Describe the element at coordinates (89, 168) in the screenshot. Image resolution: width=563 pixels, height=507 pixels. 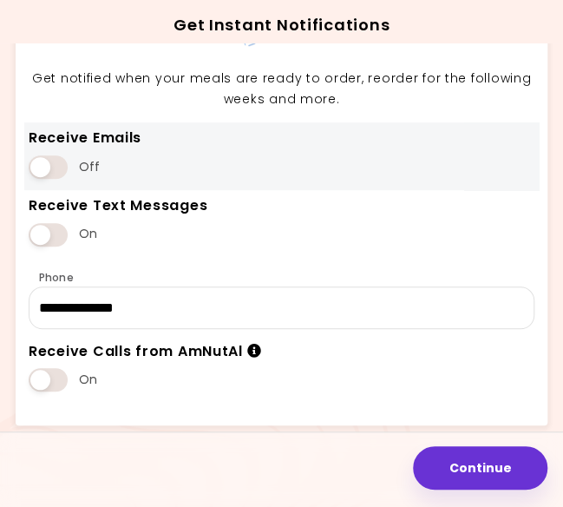
I see `span: Off` at that location.